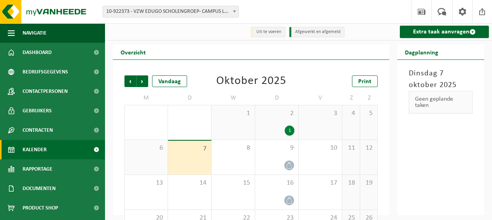 The width and height of the screenshot is (492, 220). I want to click on span: Print, so click(365, 82).